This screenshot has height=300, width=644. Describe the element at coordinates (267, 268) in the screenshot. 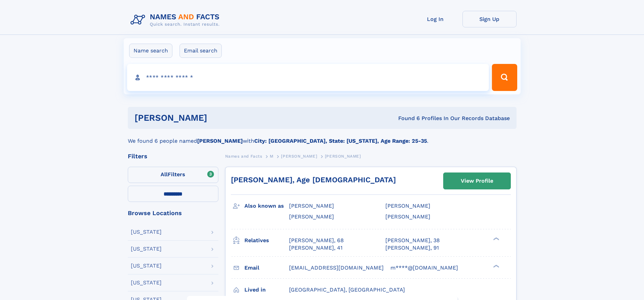

I see `h3: Email` at that location.